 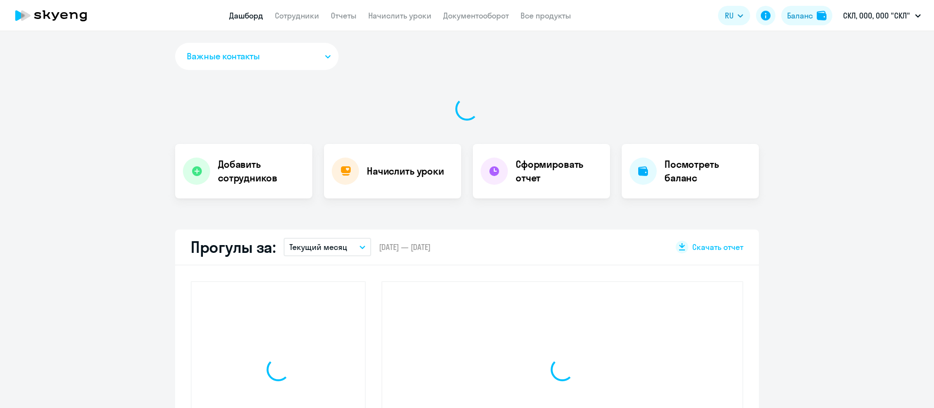 I want to click on p: Текущий месяц, so click(x=318, y=247).